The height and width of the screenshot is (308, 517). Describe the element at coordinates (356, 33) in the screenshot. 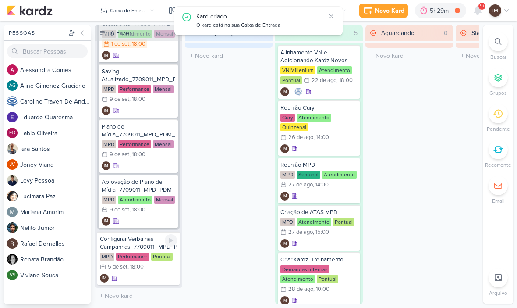

I see `div: 5` at that location.